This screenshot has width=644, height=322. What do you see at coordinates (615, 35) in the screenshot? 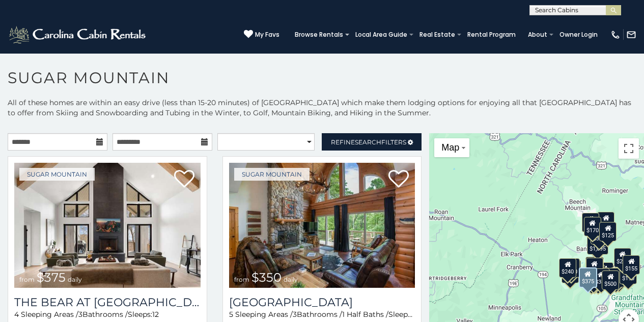
I see `img: phone-regular-white.png` at bounding box center [615, 35].